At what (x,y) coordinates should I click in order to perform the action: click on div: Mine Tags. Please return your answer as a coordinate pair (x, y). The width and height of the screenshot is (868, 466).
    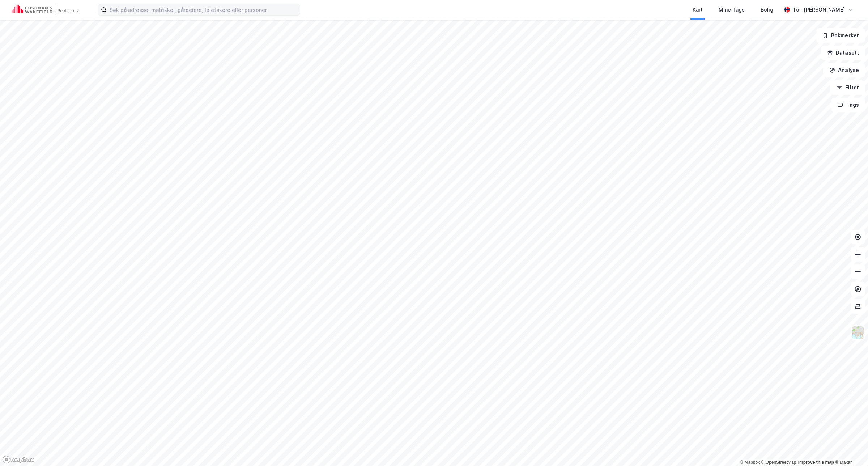
    Looking at the image, I should click on (732, 9).